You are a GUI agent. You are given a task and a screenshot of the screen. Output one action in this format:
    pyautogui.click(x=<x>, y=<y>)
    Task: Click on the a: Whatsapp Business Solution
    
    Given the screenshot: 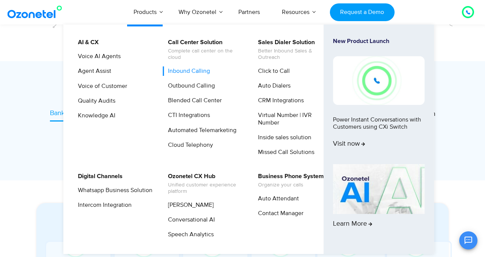 What is the action you would take?
    pyautogui.click(x=113, y=190)
    